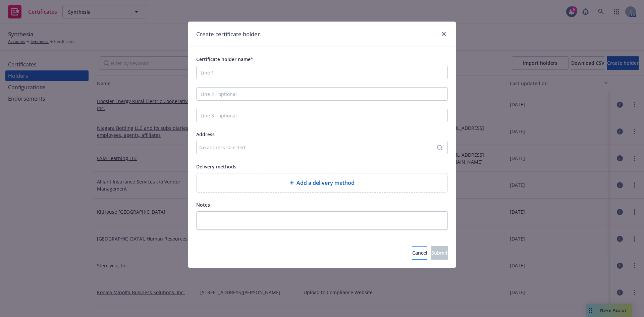 This screenshot has height=317, width=644. I want to click on button: Submit, so click(439, 253).